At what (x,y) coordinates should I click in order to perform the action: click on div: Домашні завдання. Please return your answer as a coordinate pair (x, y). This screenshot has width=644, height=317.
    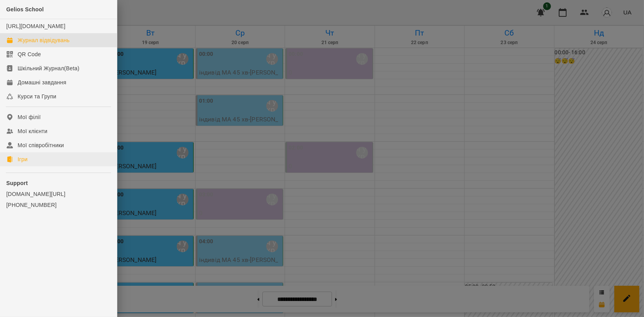
    Looking at the image, I should click on (42, 82).